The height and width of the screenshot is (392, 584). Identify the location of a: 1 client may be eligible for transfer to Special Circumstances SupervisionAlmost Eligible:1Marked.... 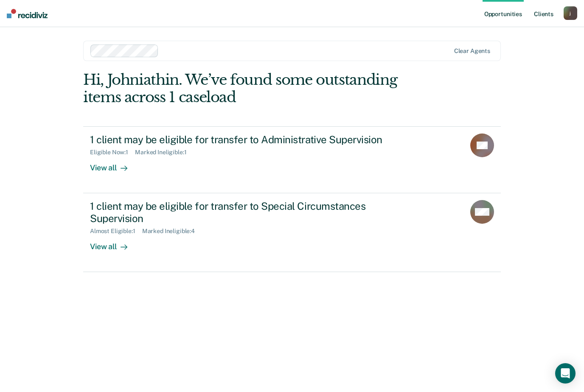
(292, 233).